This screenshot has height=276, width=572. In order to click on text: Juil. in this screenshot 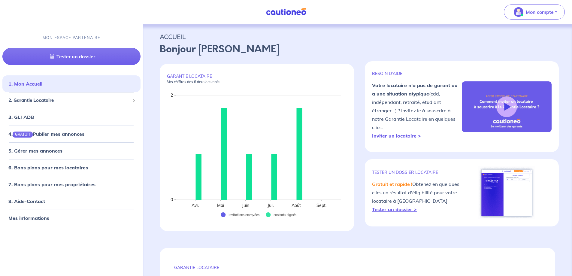, I will do `click(270, 205)`.